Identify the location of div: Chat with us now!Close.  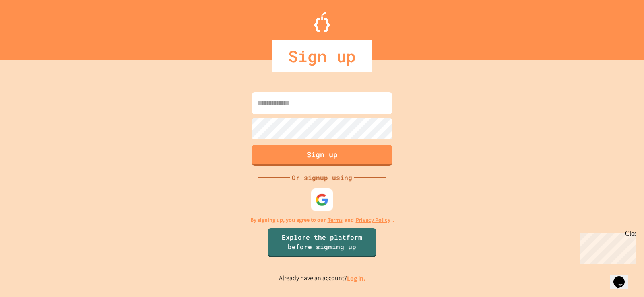
(29, 27).